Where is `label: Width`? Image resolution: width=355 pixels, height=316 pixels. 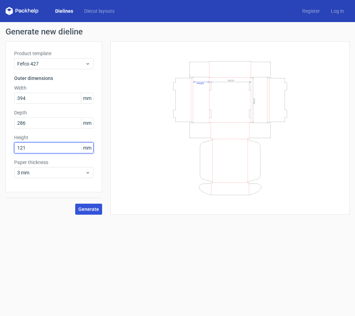
label: Width is located at coordinates (54, 88).